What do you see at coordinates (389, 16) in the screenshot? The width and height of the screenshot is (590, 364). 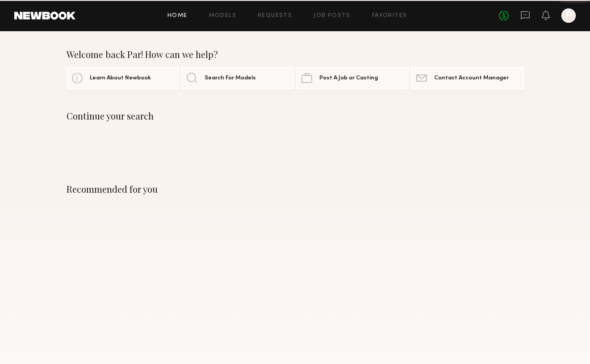 I see `a: Favorites` at bounding box center [389, 16].